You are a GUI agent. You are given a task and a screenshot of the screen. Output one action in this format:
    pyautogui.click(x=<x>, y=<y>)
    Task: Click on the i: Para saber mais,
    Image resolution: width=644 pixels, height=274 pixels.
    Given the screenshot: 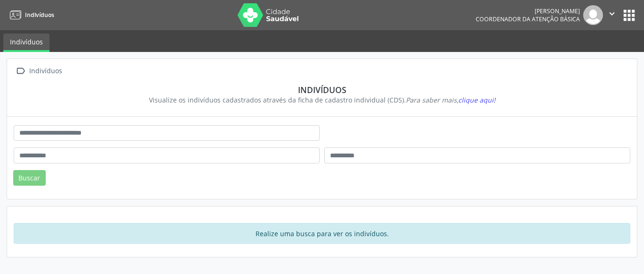 What is the action you would take?
    pyautogui.click(x=451, y=100)
    